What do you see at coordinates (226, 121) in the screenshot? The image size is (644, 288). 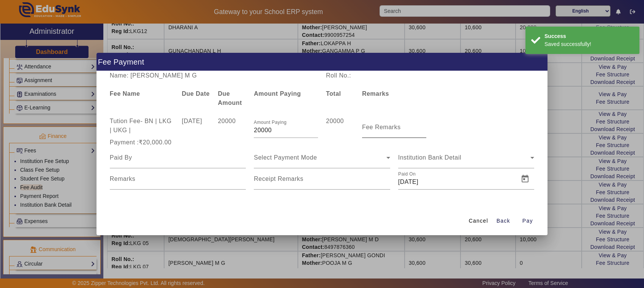 I see `span: 20000` at bounding box center [226, 121].